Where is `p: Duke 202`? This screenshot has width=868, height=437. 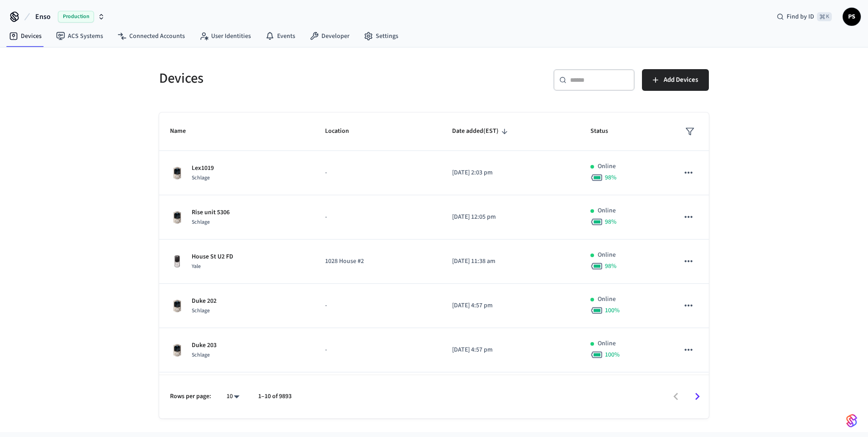 p: Duke 202 is located at coordinates (204, 301).